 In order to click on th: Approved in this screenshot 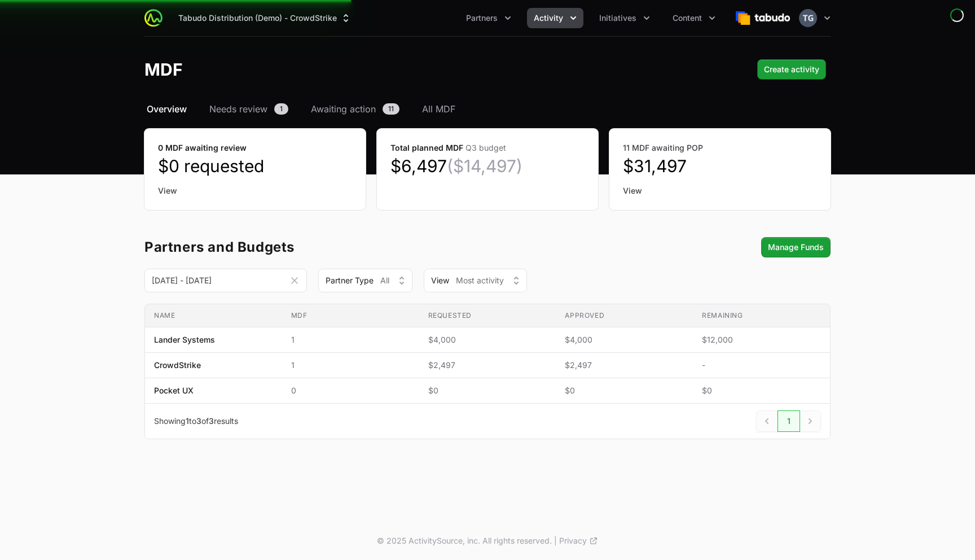, I will do `click(624, 315)`.